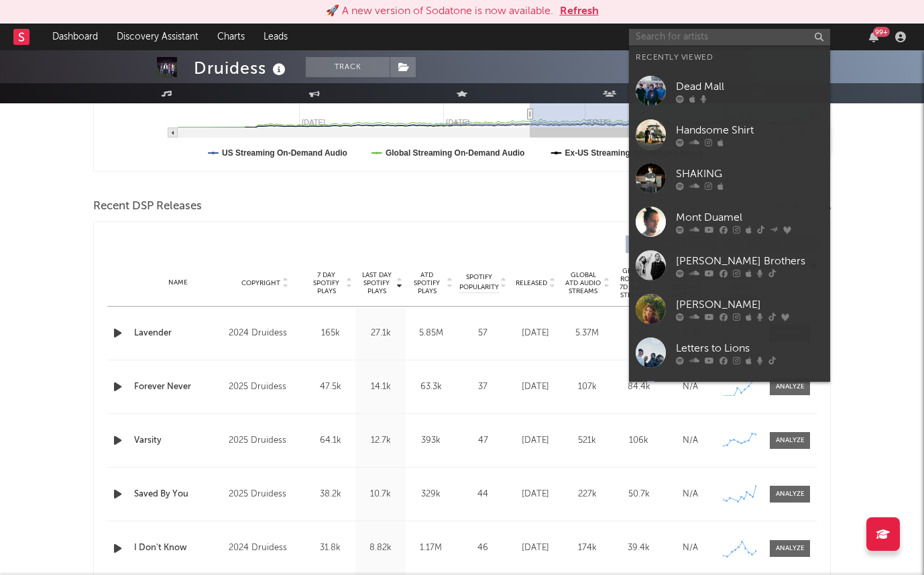 The width and height of the screenshot is (924, 575). I want to click on div: Varsity, so click(178, 441).